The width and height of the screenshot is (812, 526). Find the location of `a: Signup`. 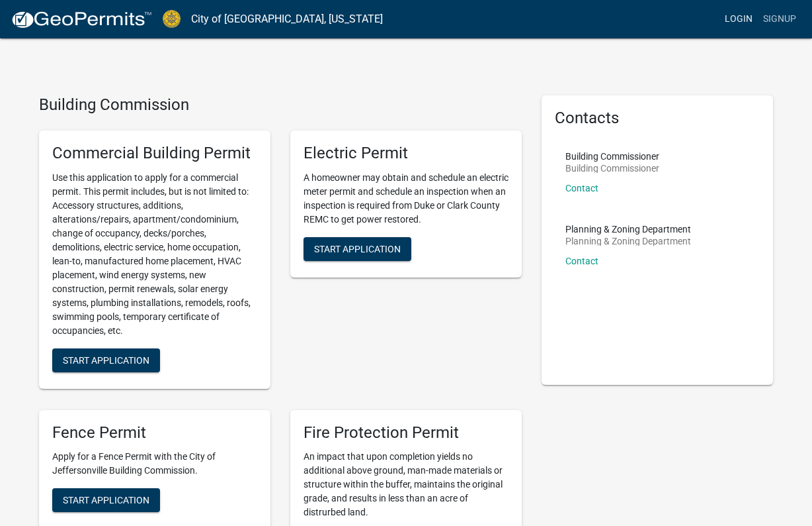

a: Signup is located at coordinates (780, 19).